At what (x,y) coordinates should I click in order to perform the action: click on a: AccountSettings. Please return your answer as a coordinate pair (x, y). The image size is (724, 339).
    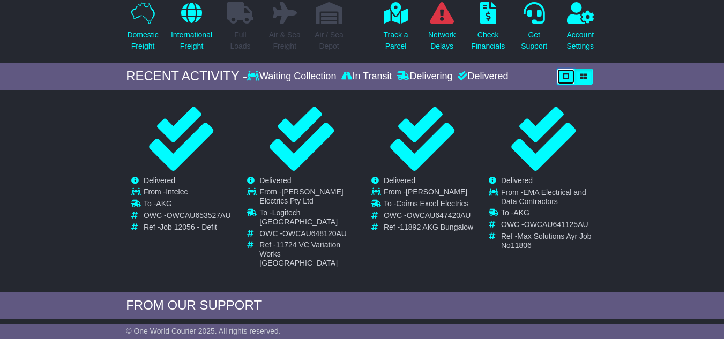
    Looking at the image, I should click on (580, 29).